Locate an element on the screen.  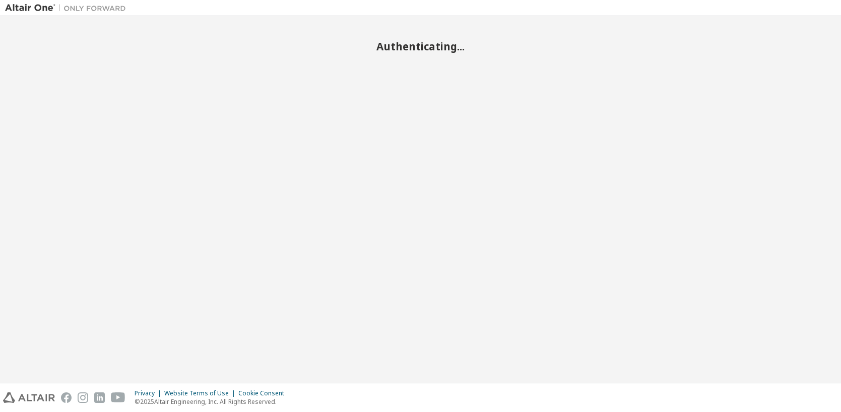
div: Cookie Consent is located at coordinates (264, 393).